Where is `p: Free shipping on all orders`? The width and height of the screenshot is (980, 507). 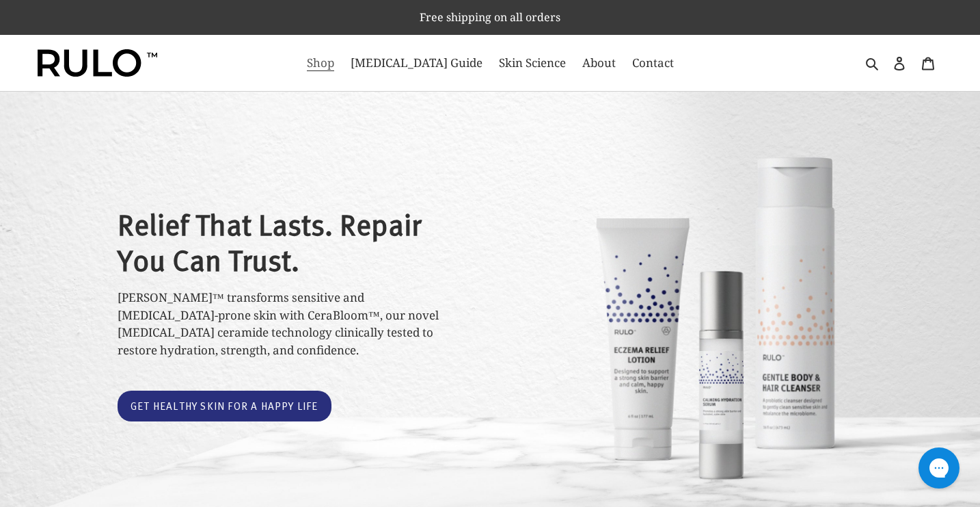
p: Free shipping on all orders is located at coordinates (490, 17).